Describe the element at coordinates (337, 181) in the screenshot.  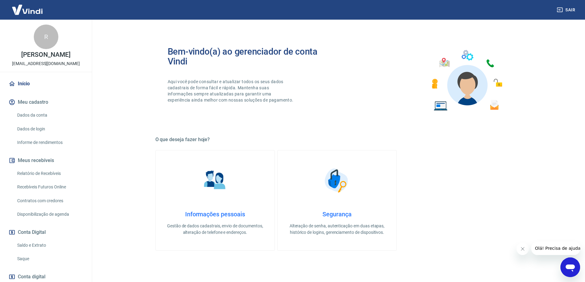
I see `img: Segurança` at that location.